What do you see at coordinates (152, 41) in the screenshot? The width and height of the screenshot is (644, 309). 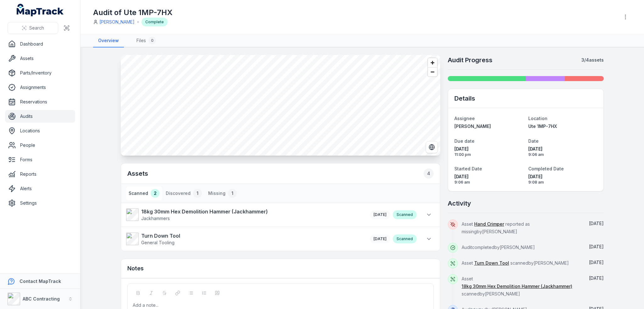 I see `div: 0` at bounding box center [152, 41].